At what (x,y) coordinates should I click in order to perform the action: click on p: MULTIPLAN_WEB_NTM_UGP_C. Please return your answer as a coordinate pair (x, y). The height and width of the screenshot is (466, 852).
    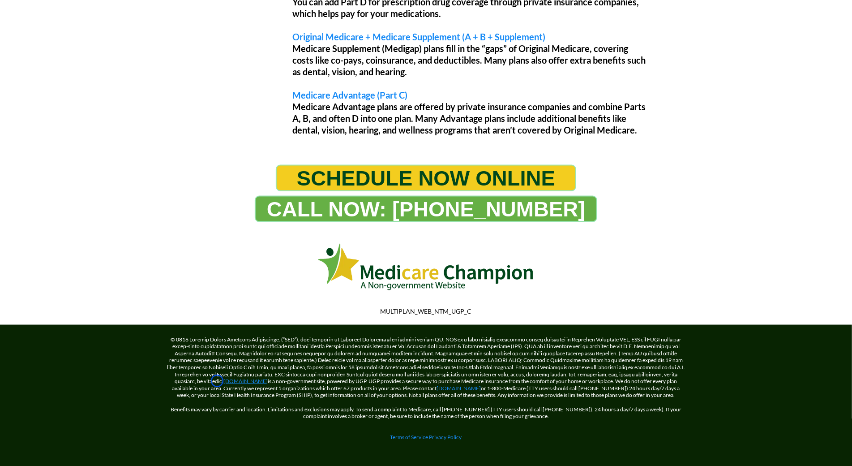
    Looking at the image, I should click on (426, 311).